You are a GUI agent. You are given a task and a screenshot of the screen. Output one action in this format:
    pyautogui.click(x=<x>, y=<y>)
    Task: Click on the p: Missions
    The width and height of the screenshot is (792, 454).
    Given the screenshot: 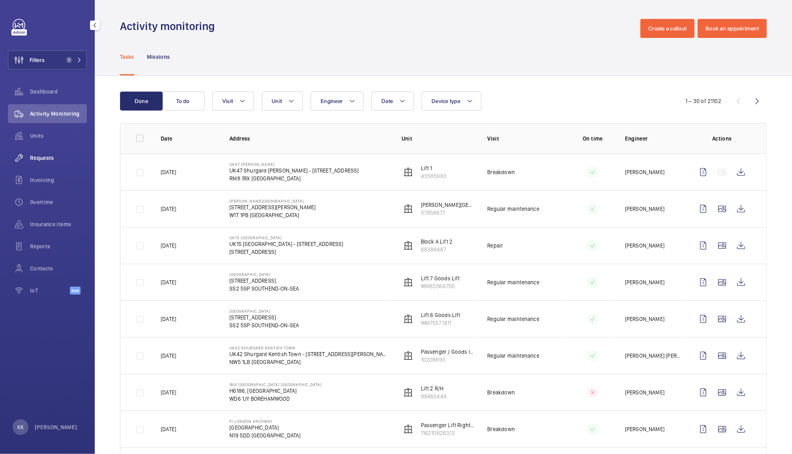 What is the action you would take?
    pyautogui.click(x=158, y=57)
    